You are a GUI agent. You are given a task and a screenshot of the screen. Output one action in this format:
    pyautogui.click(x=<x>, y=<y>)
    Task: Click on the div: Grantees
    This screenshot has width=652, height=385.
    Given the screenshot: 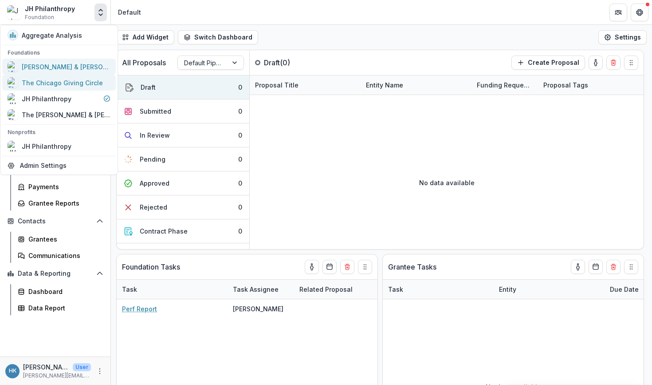 What is the action you would take?
    pyautogui.click(x=64, y=239)
    